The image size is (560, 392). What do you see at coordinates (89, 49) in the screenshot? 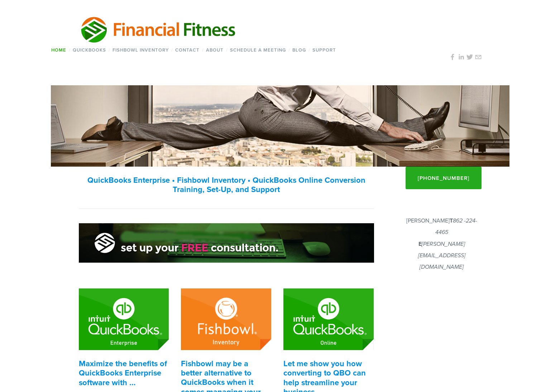
I see `a: QuickBooks` at bounding box center [89, 49].